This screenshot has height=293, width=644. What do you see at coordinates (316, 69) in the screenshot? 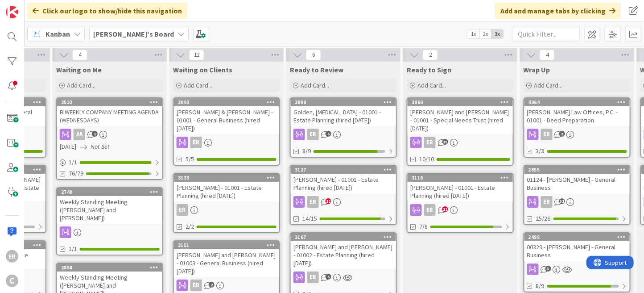
I see `span: Ready to Review` at bounding box center [316, 69].